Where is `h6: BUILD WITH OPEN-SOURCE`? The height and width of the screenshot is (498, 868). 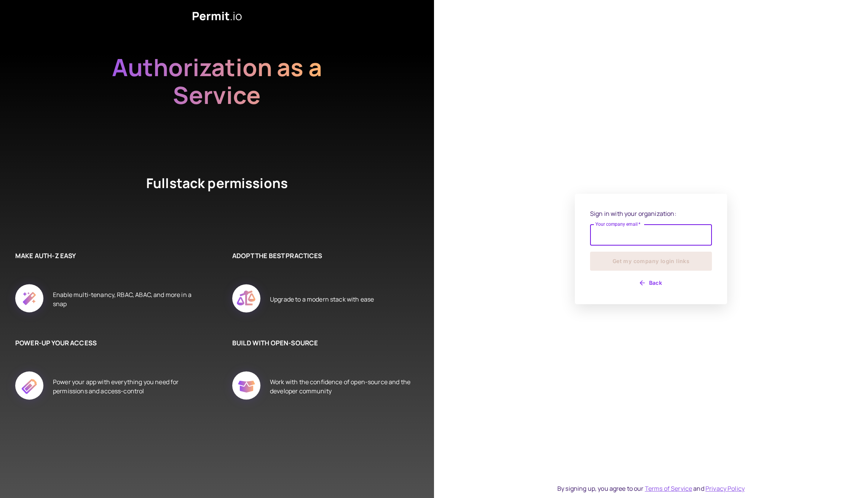 h6: BUILD WITH OPEN-SOURCE is located at coordinates (322, 343).